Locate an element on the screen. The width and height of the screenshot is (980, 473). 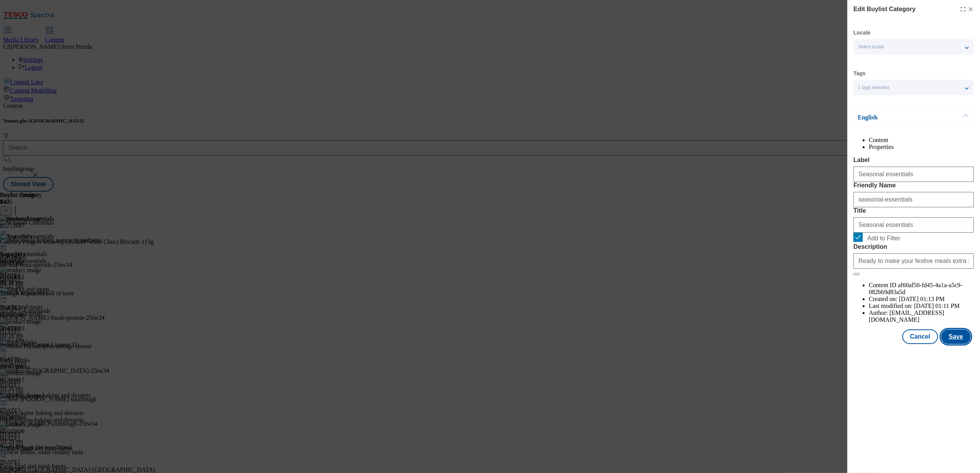
input: Enter Description is located at coordinates (914, 262).